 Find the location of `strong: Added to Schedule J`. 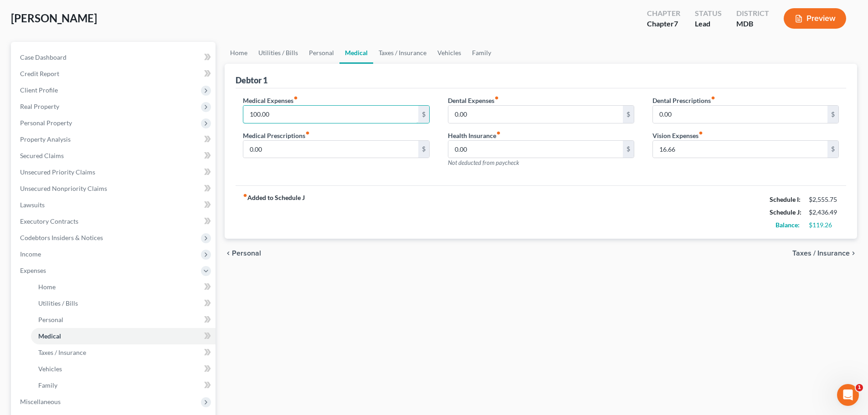

strong: Added to Schedule J is located at coordinates (274, 212).